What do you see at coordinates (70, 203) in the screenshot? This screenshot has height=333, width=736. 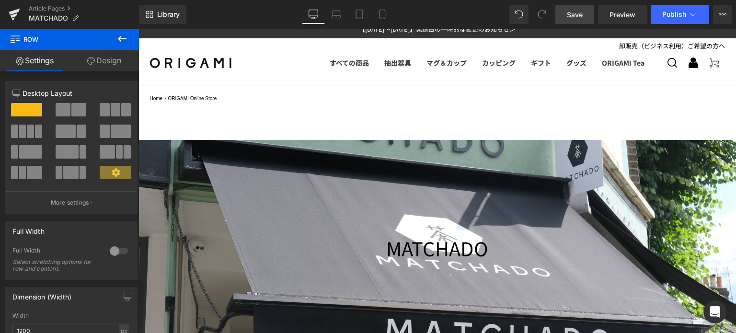 I see `p: More settings` at bounding box center [70, 203].